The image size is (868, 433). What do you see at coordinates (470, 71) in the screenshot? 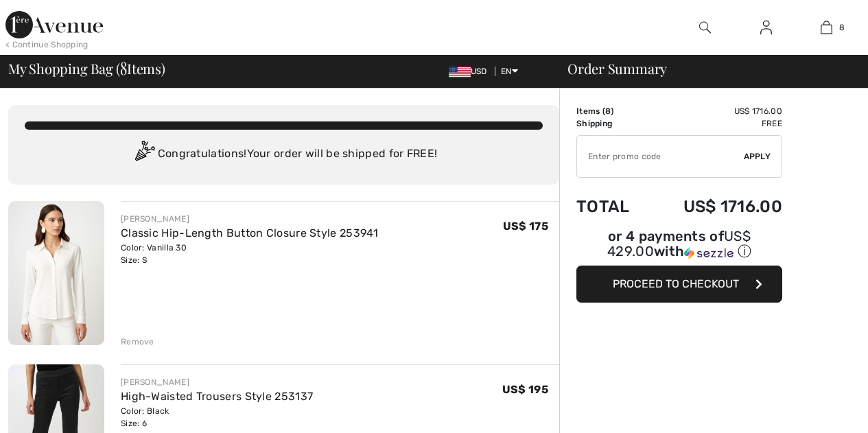
I see `span: USD` at bounding box center [470, 71].